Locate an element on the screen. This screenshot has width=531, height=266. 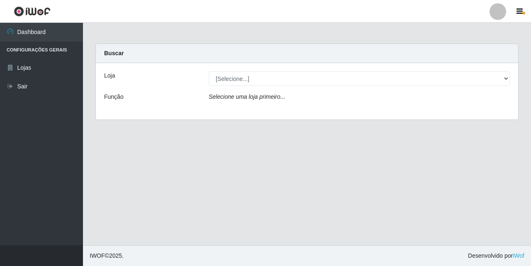
i: Selecione uma loja primeiro... is located at coordinates (247, 97).